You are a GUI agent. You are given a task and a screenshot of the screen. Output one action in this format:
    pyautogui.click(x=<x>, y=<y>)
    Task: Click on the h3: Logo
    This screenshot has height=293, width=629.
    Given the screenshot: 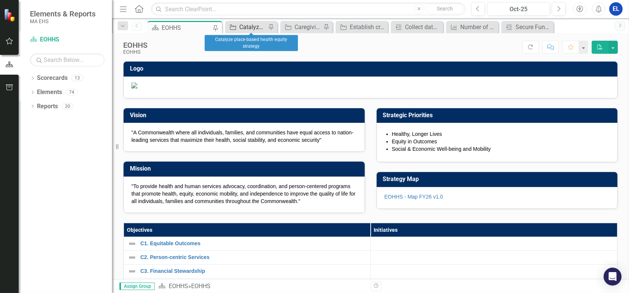 What is the action you would take?
    pyautogui.click(x=372, y=69)
    